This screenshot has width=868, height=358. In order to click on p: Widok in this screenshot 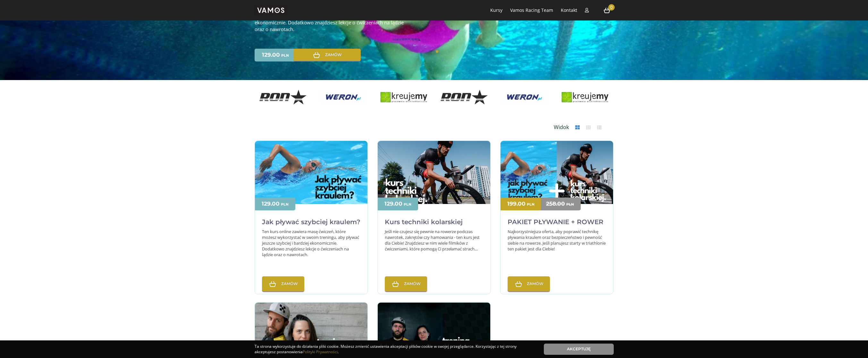, I will do `click(561, 128)`.